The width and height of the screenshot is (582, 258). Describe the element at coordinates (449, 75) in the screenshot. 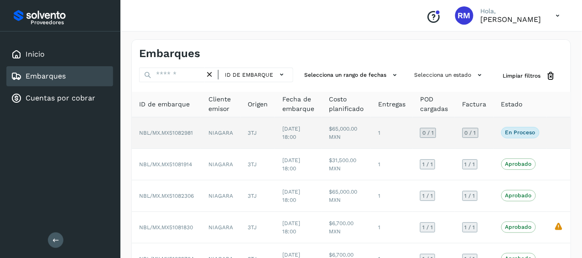

I see `button: Selecciona un estado` at that location.